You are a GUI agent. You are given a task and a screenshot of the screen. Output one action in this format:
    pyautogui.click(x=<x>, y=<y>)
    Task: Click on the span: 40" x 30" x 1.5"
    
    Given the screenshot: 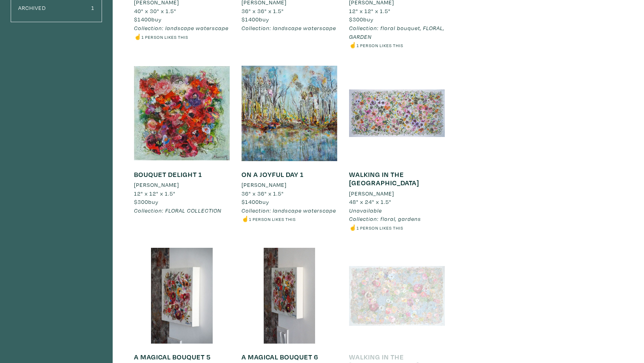 What is the action you would take?
    pyautogui.click(x=155, y=11)
    